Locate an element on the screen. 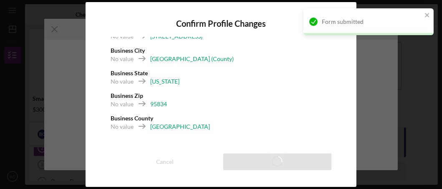 This screenshot has width=442, height=189. div: 95834 is located at coordinates (159, 104).